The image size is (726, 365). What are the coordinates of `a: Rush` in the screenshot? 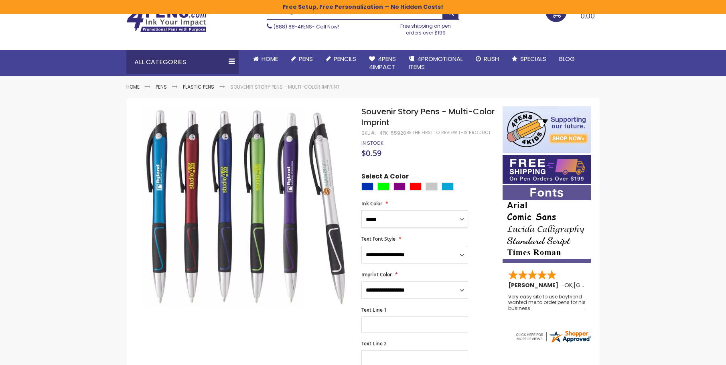 It's located at (487, 59).